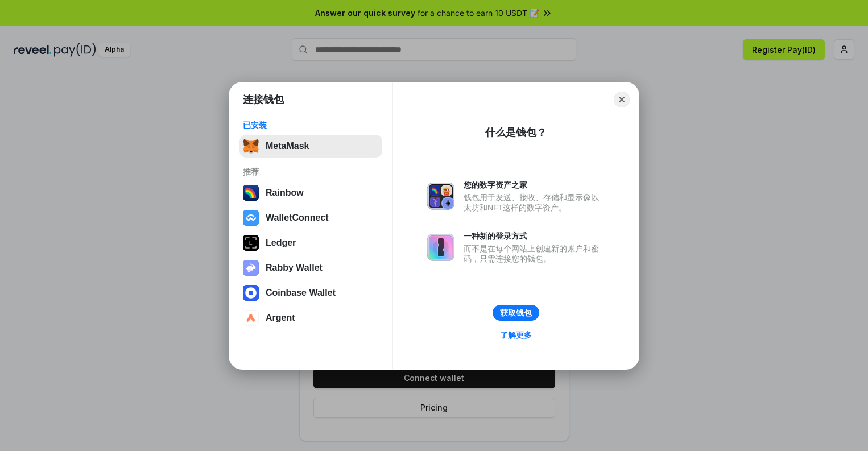  What do you see at coordinates (251, 193) in the screenshot?
I see `img: svg+xml,%3Csvg%20width%3D%22120%22%20height%3D%22120%22%20viewBox%3D%220%200%20120%20120%22%20fil...` at bounding box center [251, 193].